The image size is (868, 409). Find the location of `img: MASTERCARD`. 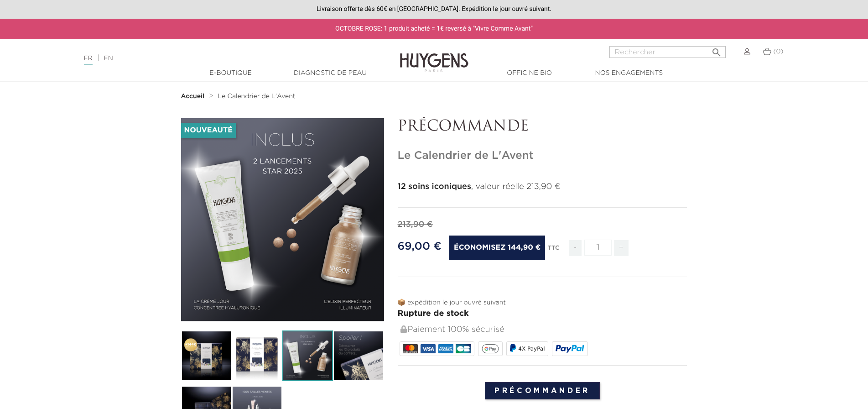

img: MASTERCARD is located at coordinates (410, 349).